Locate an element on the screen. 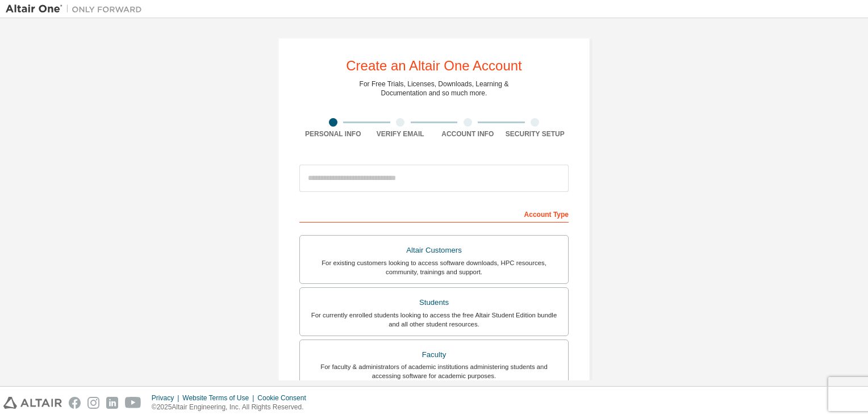 The image size is (868, 419). div: Faculty is located at coordinates (434, 355).